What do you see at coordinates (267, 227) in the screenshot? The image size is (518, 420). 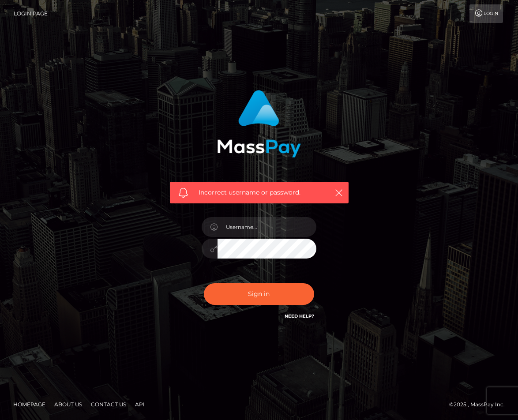 I see `input: Username...` at bounding box center [267, 227].